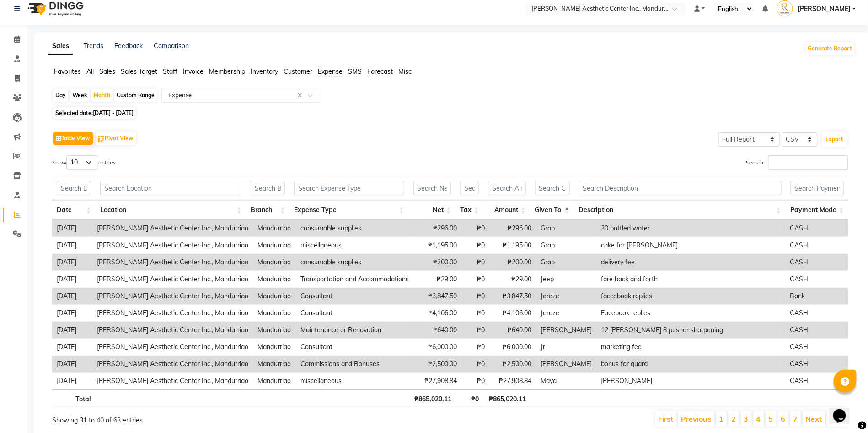  I want to click on th: Location: activate to sort column ascending, so click(170, 210).